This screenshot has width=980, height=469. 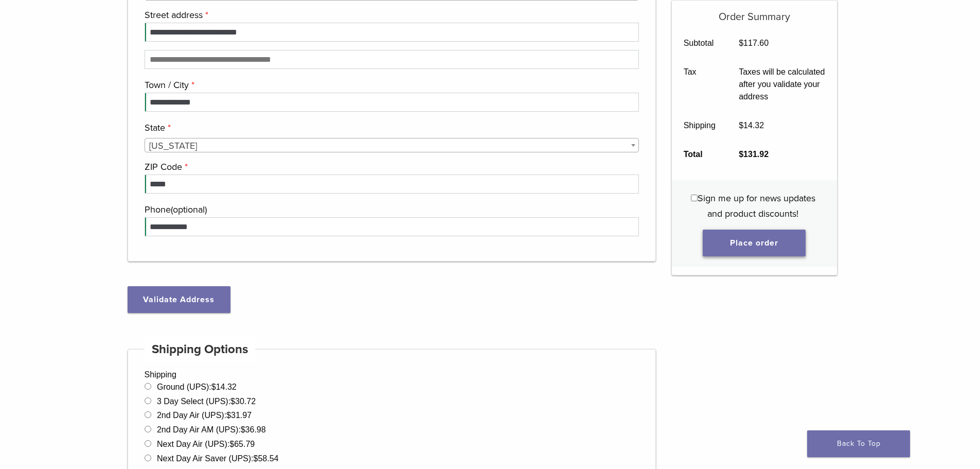 What do you see at coordinates (266, 458) in the screenshot?
I see `bdi: 58.54` at bounding box center [266, 458].